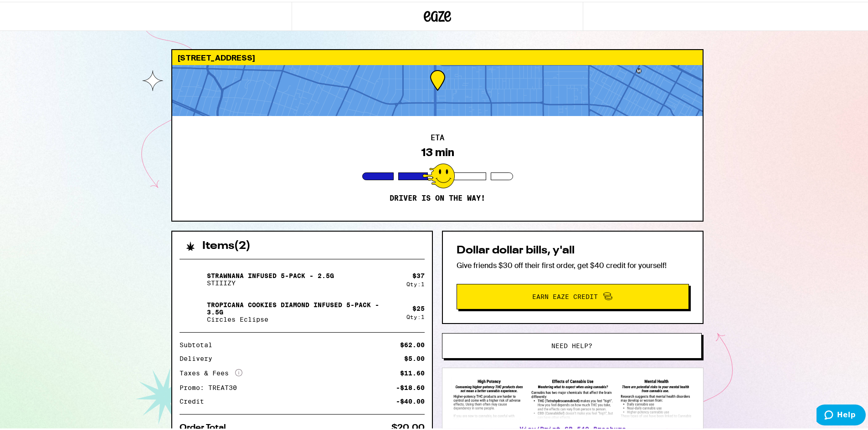 This screenshot has height=430, width=868. Describe the element at coordinates (565, 295) in the screenshot. I see `span: Earn Eaze Credit` at that location.